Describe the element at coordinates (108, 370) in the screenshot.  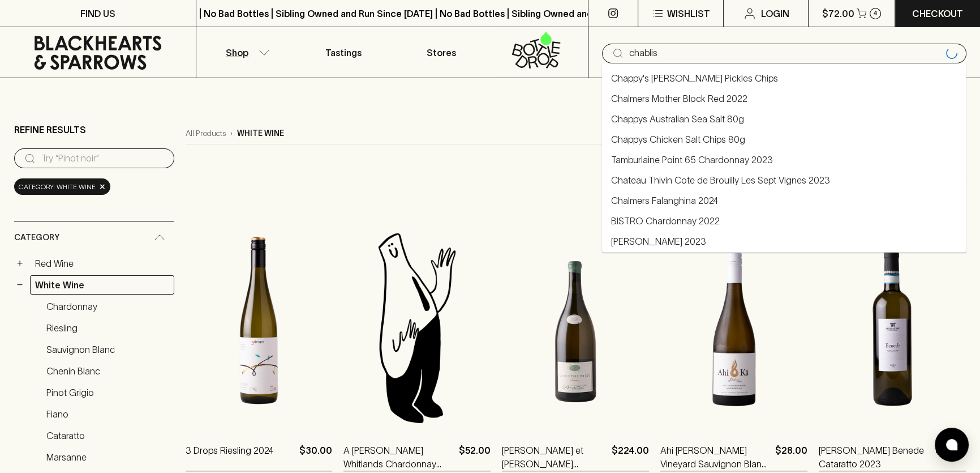
I see `a: Chenin Blanc` at that location.